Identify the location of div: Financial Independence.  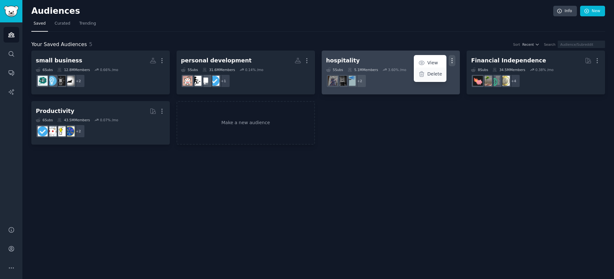
(508, 60).